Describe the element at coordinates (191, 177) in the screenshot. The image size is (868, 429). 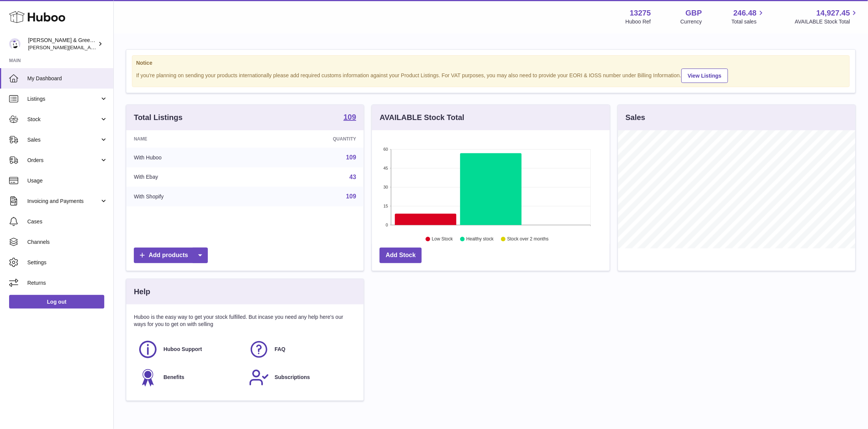
I see `td: With Ebay` at that location.